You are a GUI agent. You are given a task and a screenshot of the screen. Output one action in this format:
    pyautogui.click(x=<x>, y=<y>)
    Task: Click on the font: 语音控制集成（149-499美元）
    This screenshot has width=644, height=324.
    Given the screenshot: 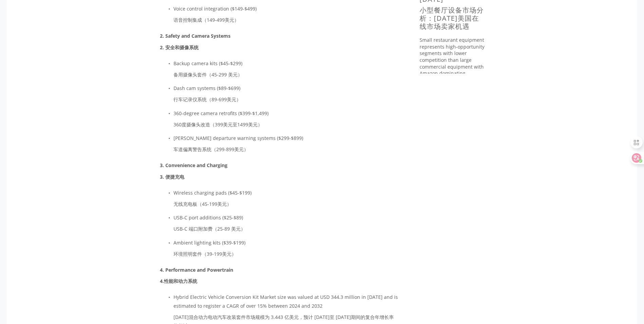 What is the action you would take?
    pyautogui.click(x=206, y=20)
    